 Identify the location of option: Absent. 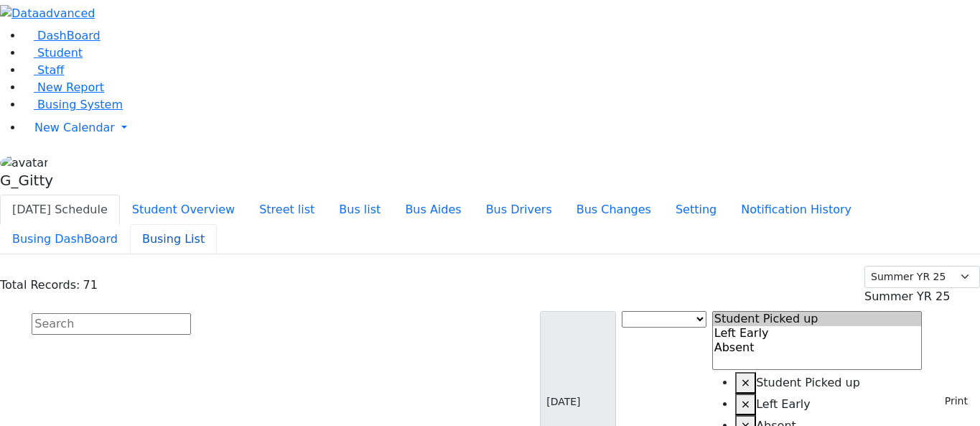
(817, 347).